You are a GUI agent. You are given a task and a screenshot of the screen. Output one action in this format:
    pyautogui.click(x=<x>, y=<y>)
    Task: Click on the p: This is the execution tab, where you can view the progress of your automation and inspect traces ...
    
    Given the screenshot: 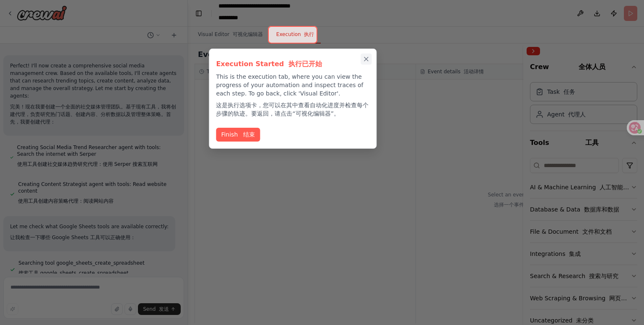 What is the action you would take?
    pyautogui.click(x=292, y=97)
    